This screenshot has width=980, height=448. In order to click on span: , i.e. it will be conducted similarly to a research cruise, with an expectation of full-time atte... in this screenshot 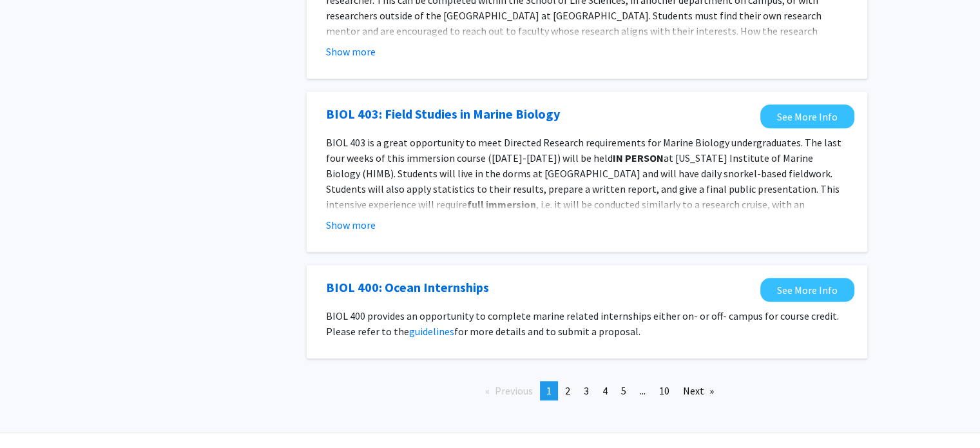, I will do `click(586, 220)`.